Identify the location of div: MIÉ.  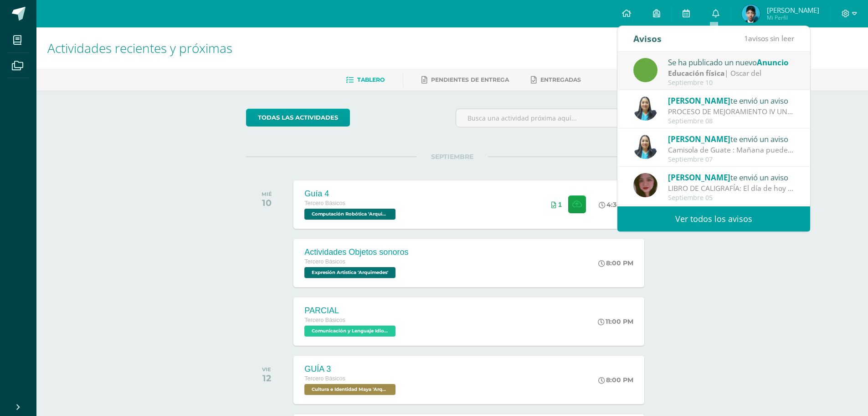
(266, 194).